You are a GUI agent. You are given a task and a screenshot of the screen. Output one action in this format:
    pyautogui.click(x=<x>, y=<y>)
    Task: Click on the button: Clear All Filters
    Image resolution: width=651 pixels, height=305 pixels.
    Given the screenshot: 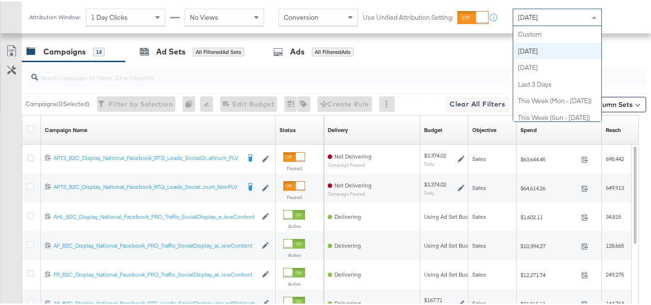 What is the action you would take?
    pyautogui.click(x=477, y=103)
    